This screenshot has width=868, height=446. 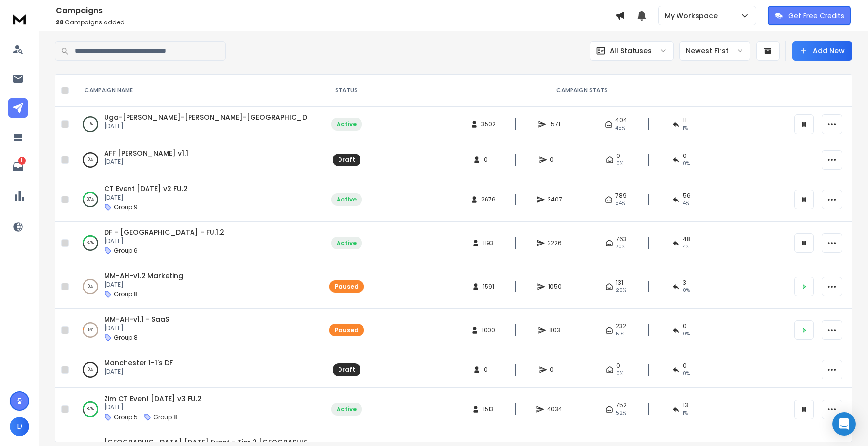 What do you see at coordinates (582, 91) in the screenshot?
I see `th: CAMPAIGN STATS` at bounding box center [582, 91].